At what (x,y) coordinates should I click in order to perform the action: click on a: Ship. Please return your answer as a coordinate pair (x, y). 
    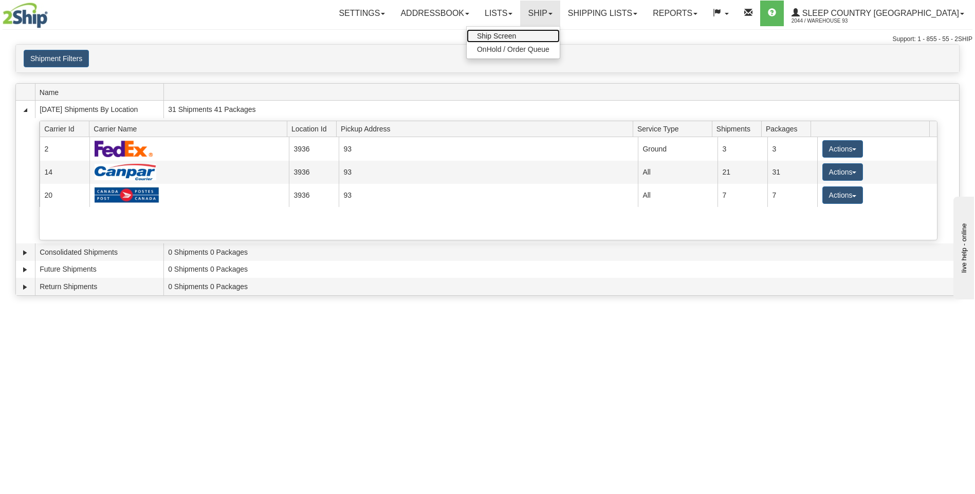
    Looking at the image, I should click on (540, 13).